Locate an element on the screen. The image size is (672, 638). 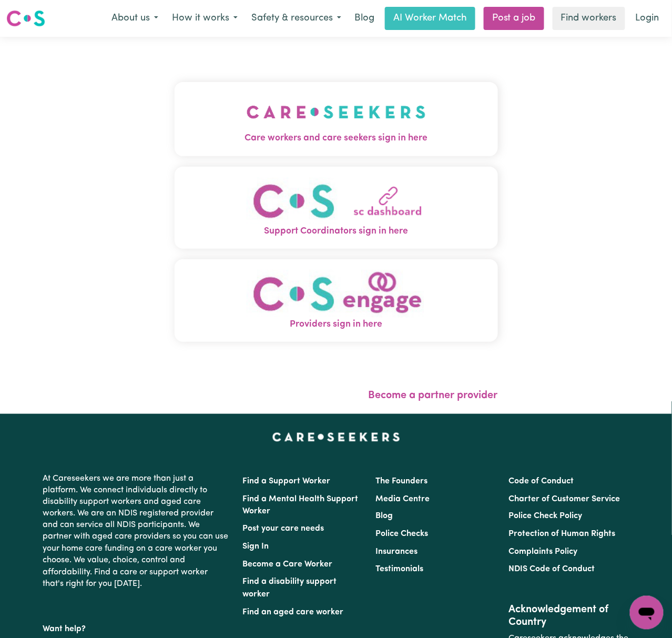
a: Sign In is located at coordinates (256, 547).